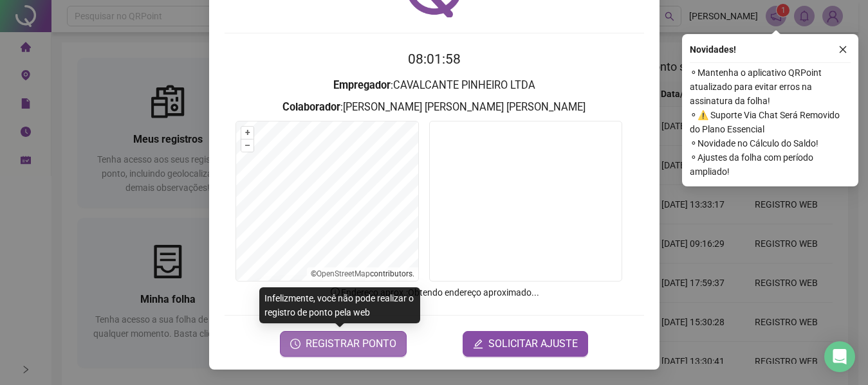 The image size is (868, 385). What do you see at coordinates (311, 107) in the screenshot?
I see `strong: Colaborador` at bounding box center [311, 107].